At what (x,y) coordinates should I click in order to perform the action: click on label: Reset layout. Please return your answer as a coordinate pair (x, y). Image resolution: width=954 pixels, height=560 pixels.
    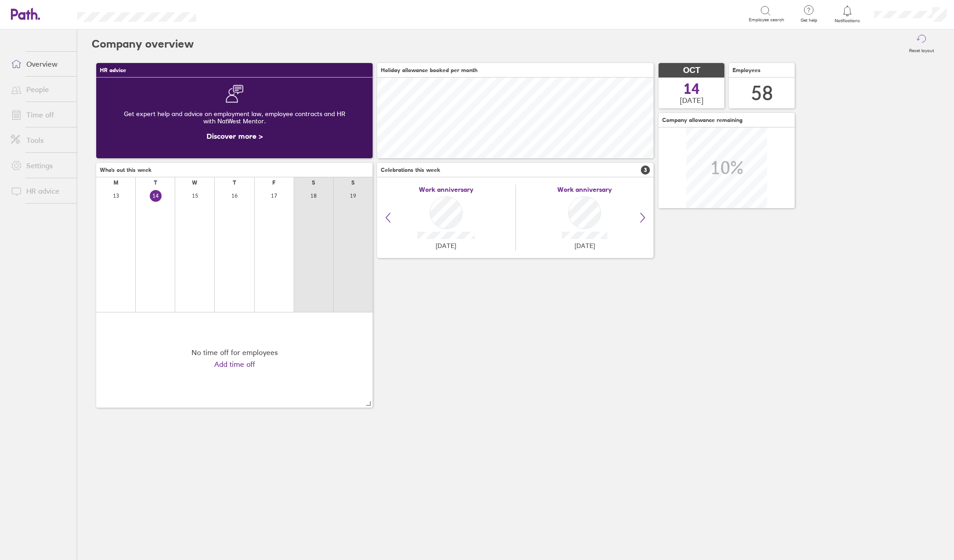
    Looking at the image, I should click on (921, 49).